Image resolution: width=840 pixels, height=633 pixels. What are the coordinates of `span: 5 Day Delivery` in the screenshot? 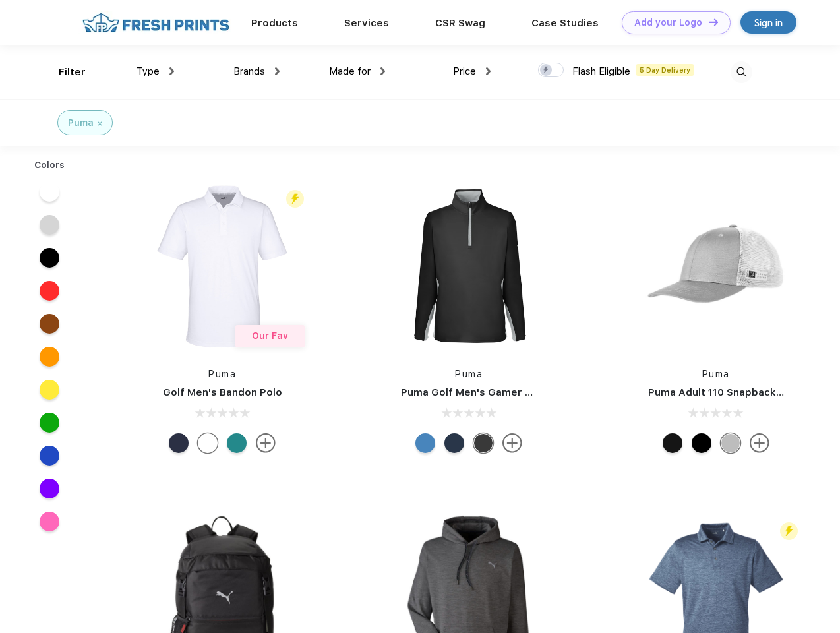 It's located at (665, 70).